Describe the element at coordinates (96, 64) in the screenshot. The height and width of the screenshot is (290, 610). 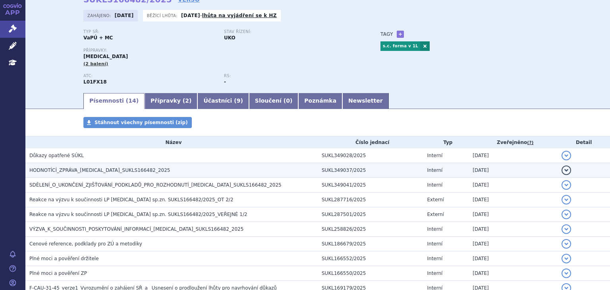
I see `span: (2 balení)` at that location.